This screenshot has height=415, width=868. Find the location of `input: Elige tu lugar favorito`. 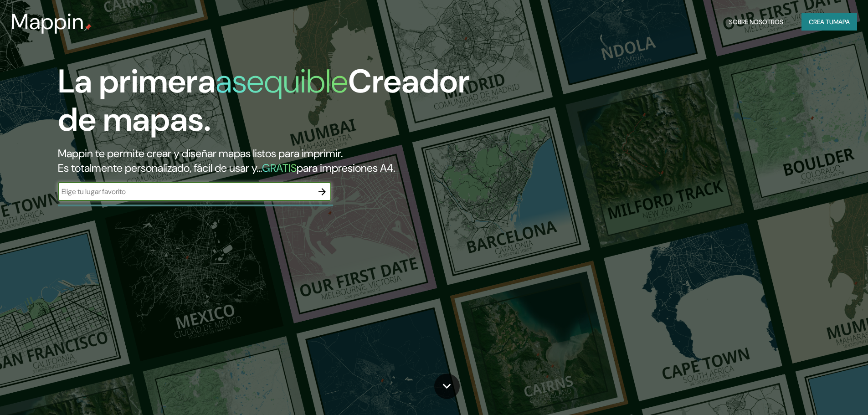

input: Elige tu lugar favorito is located at coordinates (186, 191).